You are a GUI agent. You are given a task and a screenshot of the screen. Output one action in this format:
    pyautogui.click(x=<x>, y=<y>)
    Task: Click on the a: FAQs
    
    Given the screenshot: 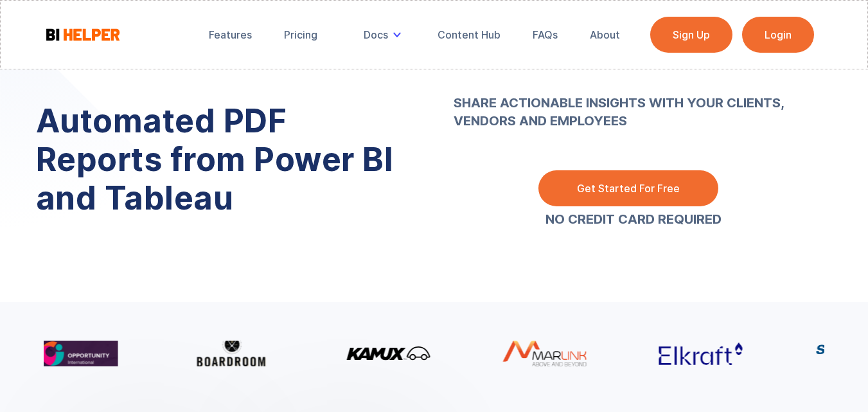 What is the action you would take?
    pyautogui.click(x=545, y=35)
    